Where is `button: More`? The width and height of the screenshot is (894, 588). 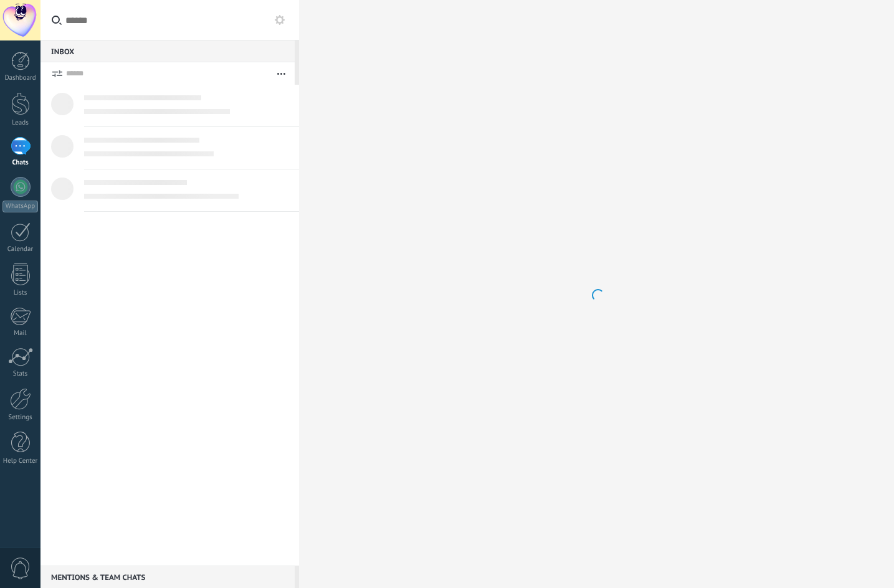 button: More is located at coordinates (281, 74).